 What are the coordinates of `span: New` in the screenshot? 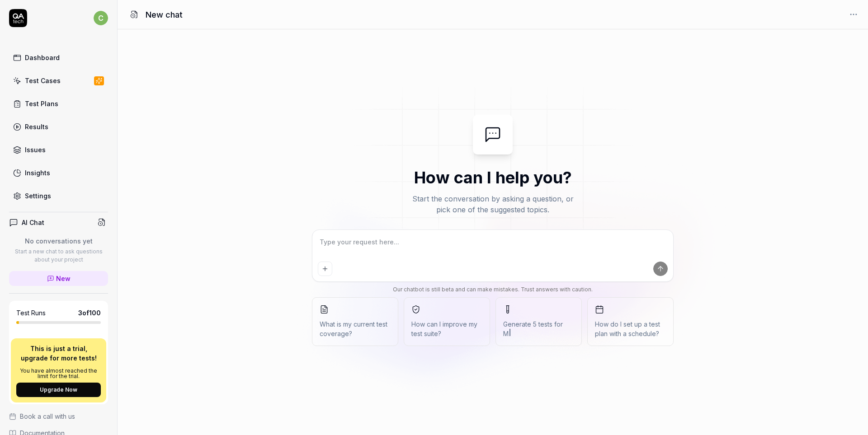 It's located at (63, 278).